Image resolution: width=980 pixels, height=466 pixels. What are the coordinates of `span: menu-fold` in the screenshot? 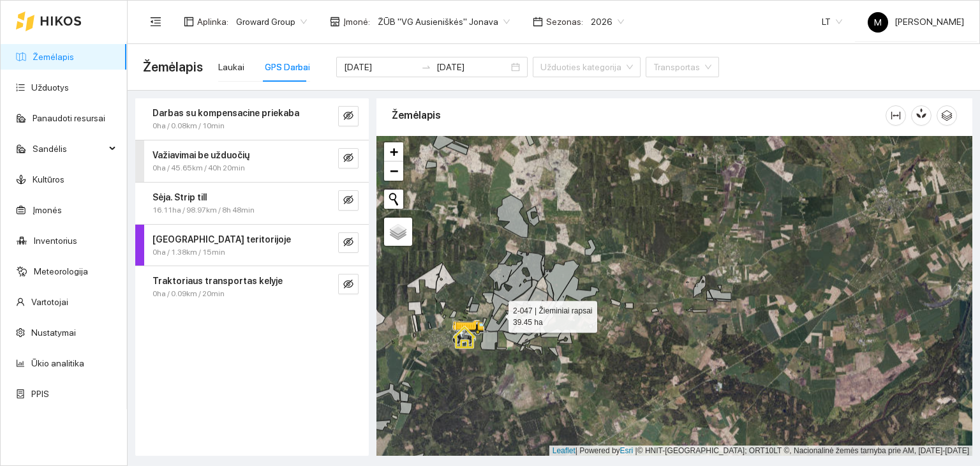 It's located at (156, 21).